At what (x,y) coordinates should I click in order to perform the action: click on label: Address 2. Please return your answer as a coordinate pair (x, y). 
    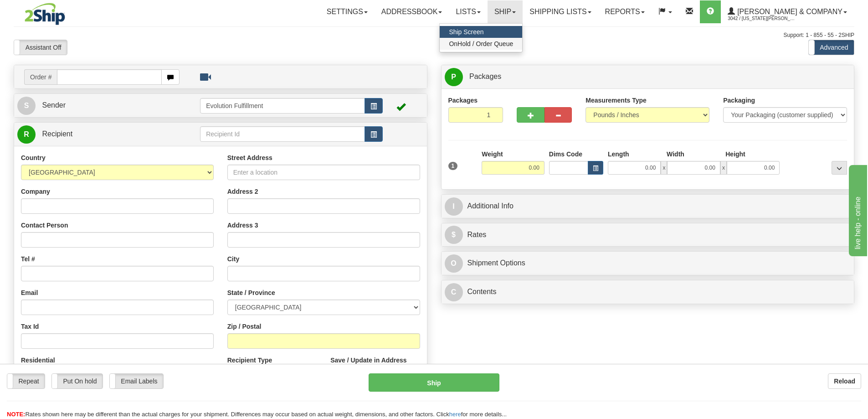
    Looking at the image, I should click on (243, 191).